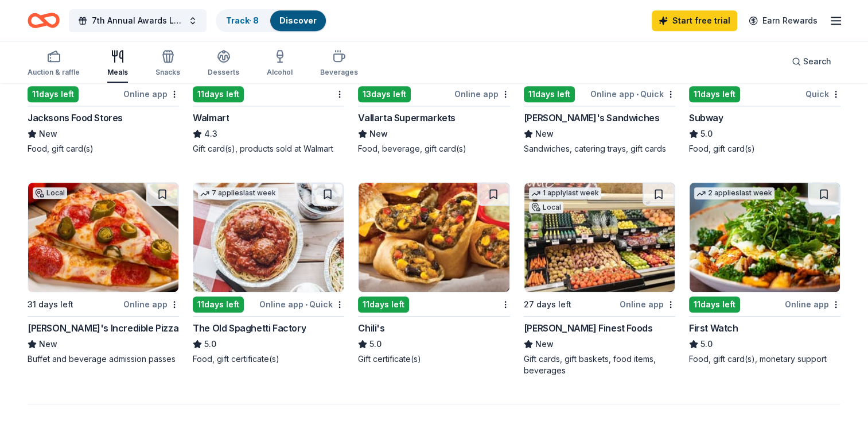 Image resolution: width=868 pixels, height=424 pixels. I want to click on div: 1 apply last week, so click(565, 193).